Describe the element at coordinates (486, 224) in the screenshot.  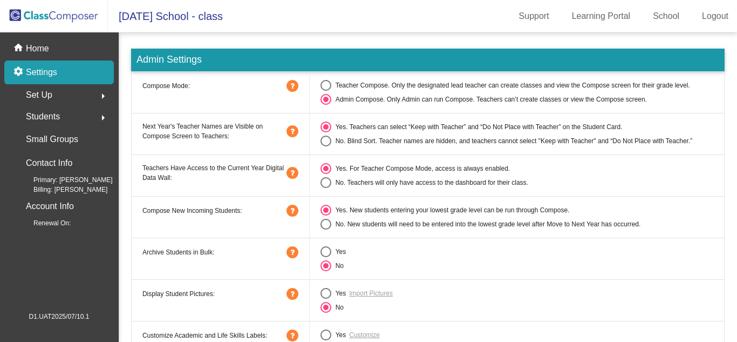
I see `div: No. New students will need to be entered into the lowest grade level after Move to Next Year has ...` at that location.